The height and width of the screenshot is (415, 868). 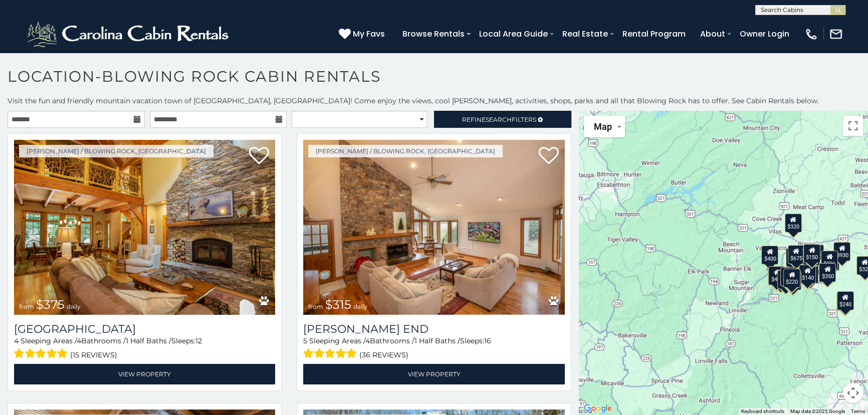 I want to click on a: Owner Login, so click(x=764, y=34).